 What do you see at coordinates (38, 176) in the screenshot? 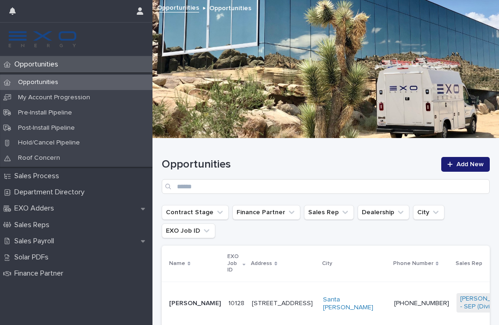
I see `p: Sales Process` at bounding box center [38, 176].